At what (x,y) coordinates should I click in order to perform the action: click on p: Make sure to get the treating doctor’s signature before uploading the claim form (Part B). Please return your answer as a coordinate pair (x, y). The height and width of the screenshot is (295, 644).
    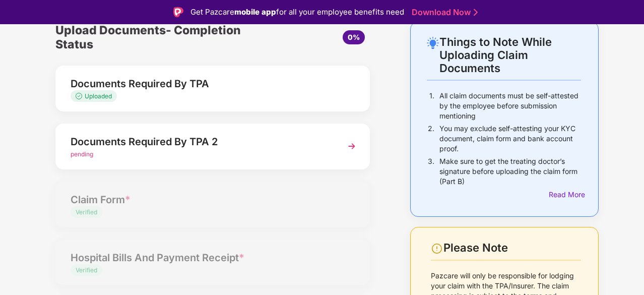
    Looking at the image, I should click on (510, 171).